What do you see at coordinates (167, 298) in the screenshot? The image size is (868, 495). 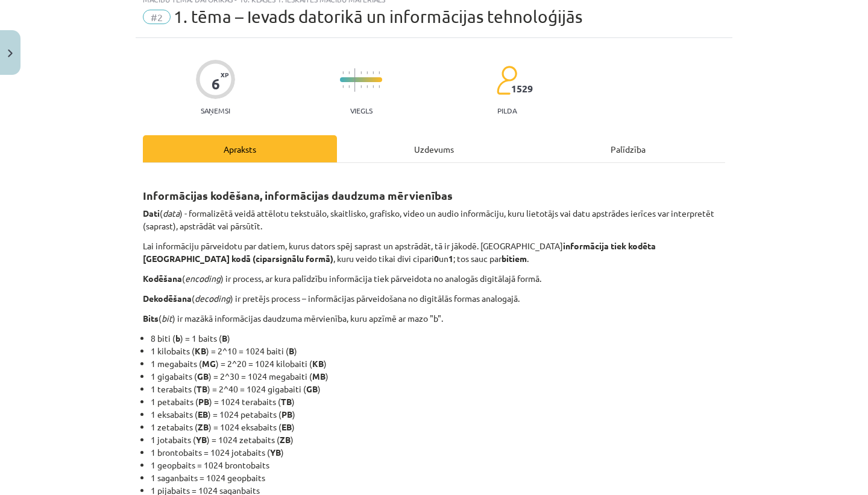 I see `strong: Dekodēšana` at bounding box center [167, 298].